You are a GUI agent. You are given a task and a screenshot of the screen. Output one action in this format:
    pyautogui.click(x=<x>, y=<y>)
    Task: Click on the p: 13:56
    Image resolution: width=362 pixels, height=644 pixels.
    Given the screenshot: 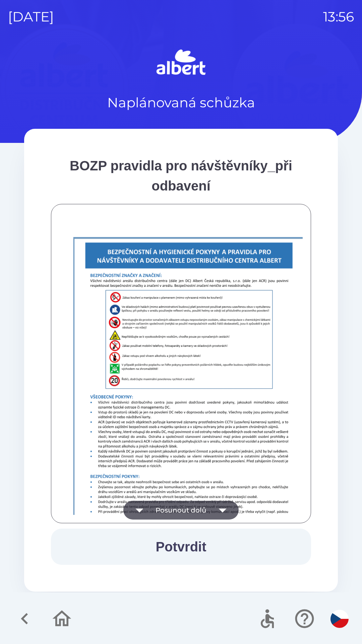 What is the action you would take?
    pyautogui.click(x=338, y=17)
    